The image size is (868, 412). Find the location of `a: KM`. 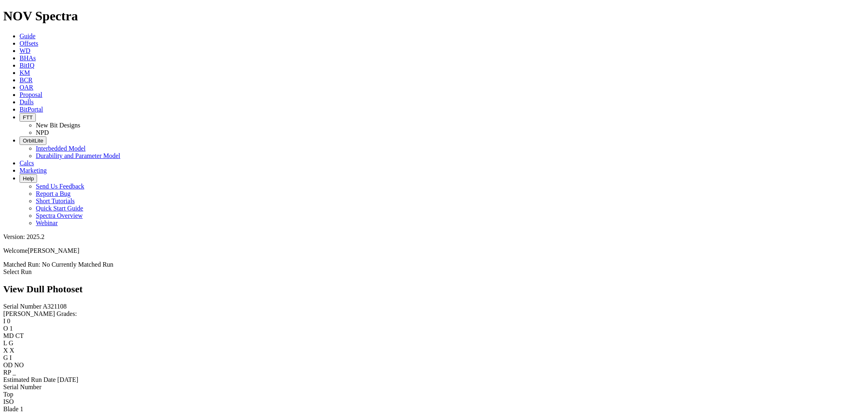

a: KM is located at coordinates (25, 73).